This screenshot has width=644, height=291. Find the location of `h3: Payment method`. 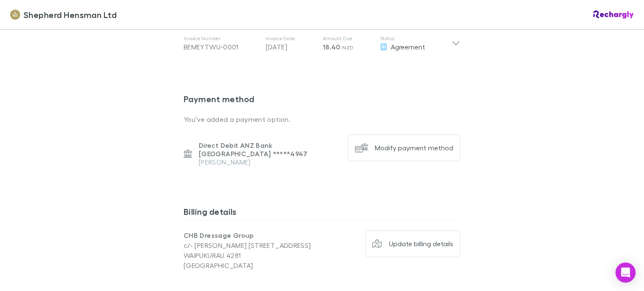

h3: Payment method is located at coordinates (322, 101).